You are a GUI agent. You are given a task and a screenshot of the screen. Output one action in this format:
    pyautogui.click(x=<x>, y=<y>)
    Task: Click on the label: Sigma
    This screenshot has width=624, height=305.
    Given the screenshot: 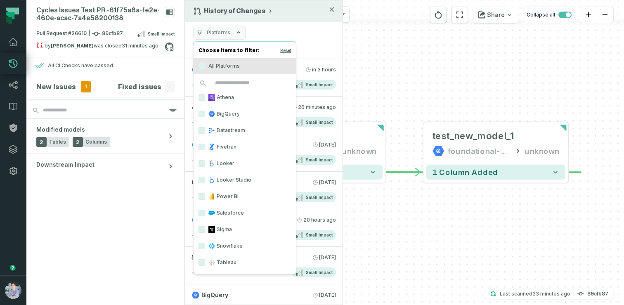 What is the action you would take?
    pyautogui.click(x=245, y=229)
    